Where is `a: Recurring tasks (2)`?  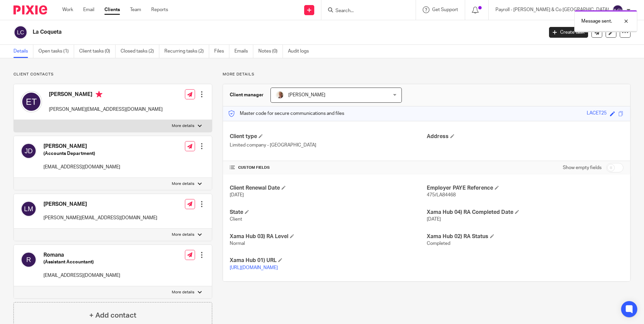 a: Recurring tasks (2) is located at coordinates (187, 51).